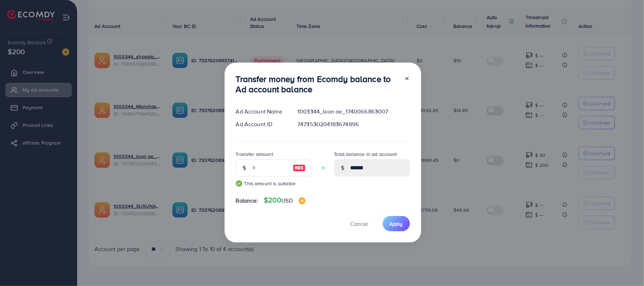 Image resolution: width=644 pixels, height=286 pixels. What do you see at coordinates (396, 224) in the screenshot?
I see `span: Apply` at bounding box center [396, 224].